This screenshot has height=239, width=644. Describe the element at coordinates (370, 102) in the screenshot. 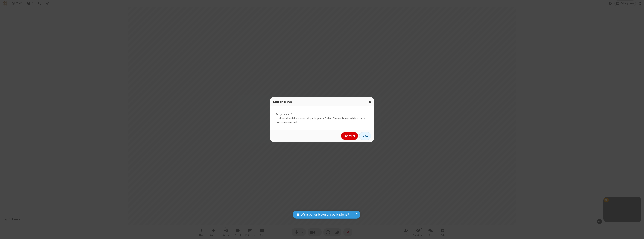

I see `button: Close modal` at that location.